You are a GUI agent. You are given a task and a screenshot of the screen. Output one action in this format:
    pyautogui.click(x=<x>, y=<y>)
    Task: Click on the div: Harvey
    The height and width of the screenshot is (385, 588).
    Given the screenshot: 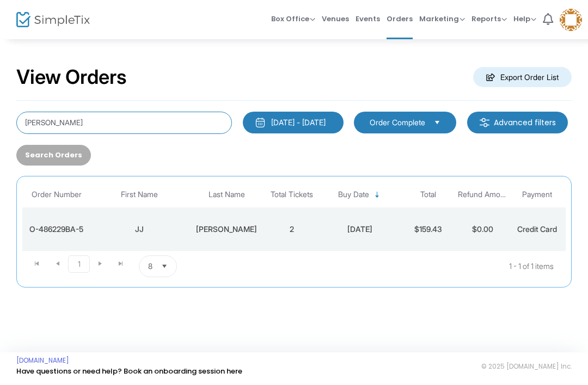 What is the action you would take?
    pyautogui.click(x=227, y=229)
    